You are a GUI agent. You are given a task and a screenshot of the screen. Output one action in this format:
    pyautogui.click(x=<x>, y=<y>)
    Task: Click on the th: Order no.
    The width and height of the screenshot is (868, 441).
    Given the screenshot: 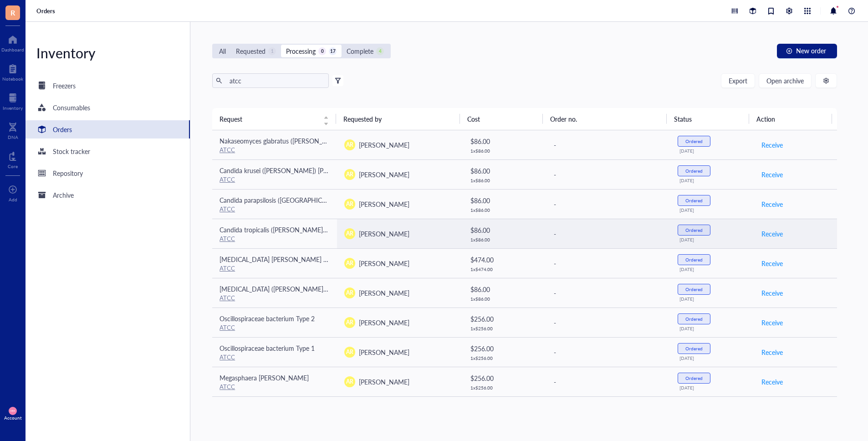 What is the action you would take?
    pyautogui.click(x=605, y=119)
    